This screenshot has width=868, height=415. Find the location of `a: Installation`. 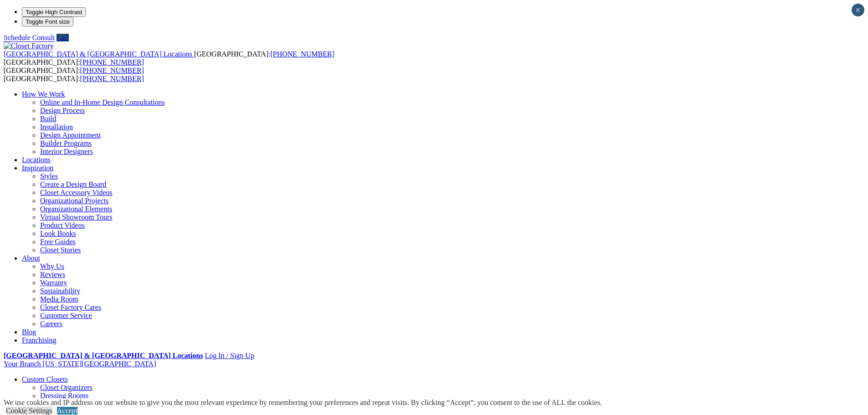

a: Installation is located at coordinates (56, 127).